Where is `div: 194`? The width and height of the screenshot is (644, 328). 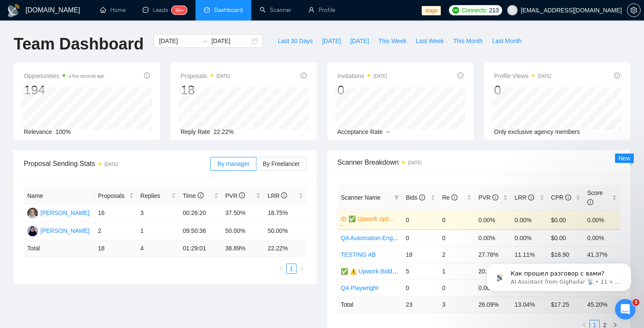 div: 194 is located at coordinates (64, 90).